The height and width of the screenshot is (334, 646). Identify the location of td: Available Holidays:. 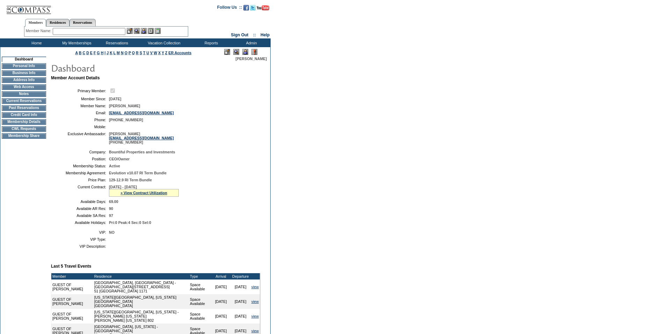
(80, 223).